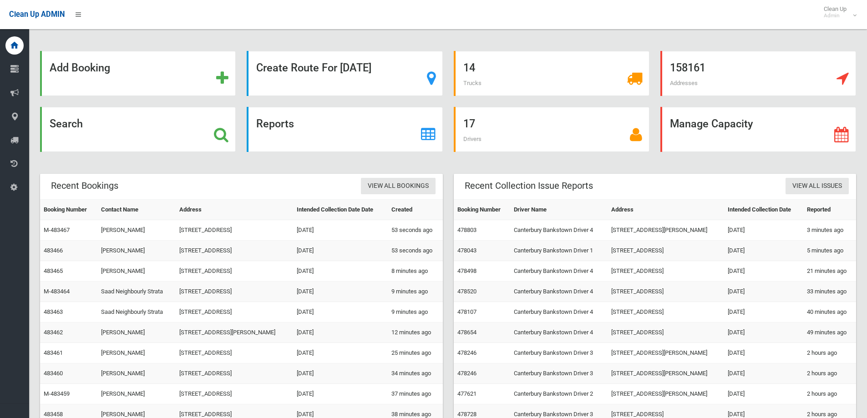 This screenshot has width=867, height=418. I want to click on a: 478520, so click(467, 291).